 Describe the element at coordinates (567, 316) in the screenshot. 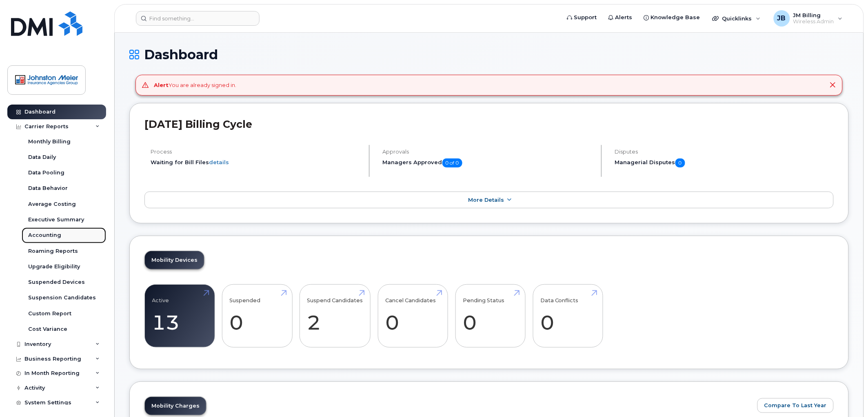

I see `a: Data Conflicts 0` at that location.